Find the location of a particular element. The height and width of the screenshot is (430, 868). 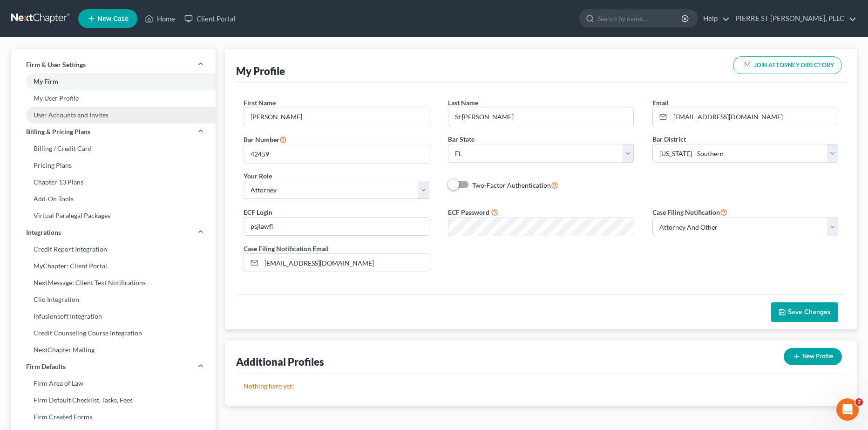

span: Email is located at coordinates (661, 102).